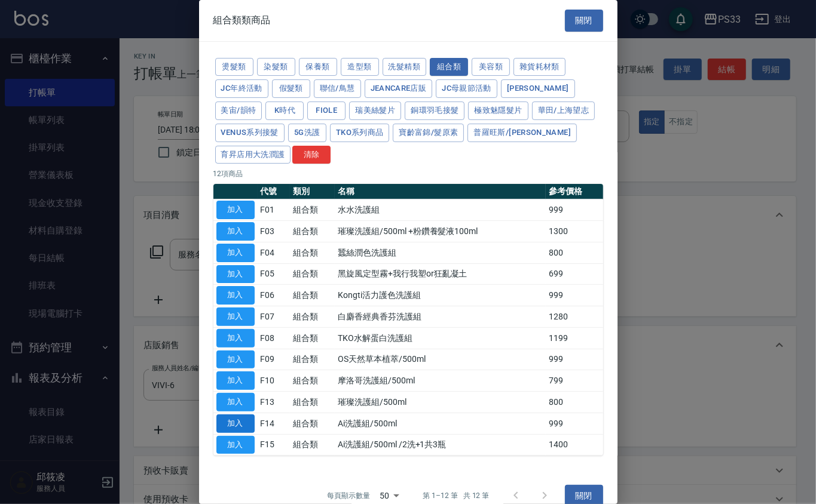 Image resolution: width=816 pixels, height=504 pixels. I want to click on button: JC母親節活動, so click(466, 89).